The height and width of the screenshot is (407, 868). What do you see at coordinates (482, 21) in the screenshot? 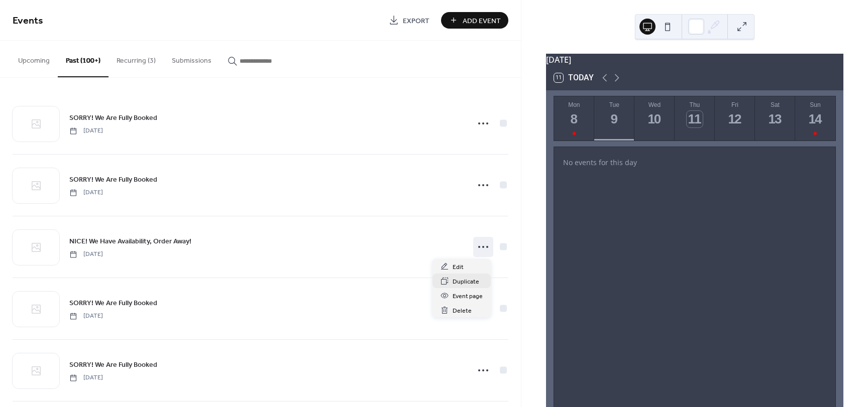
I see `span: Add Event` at bounding box center [482, 21].